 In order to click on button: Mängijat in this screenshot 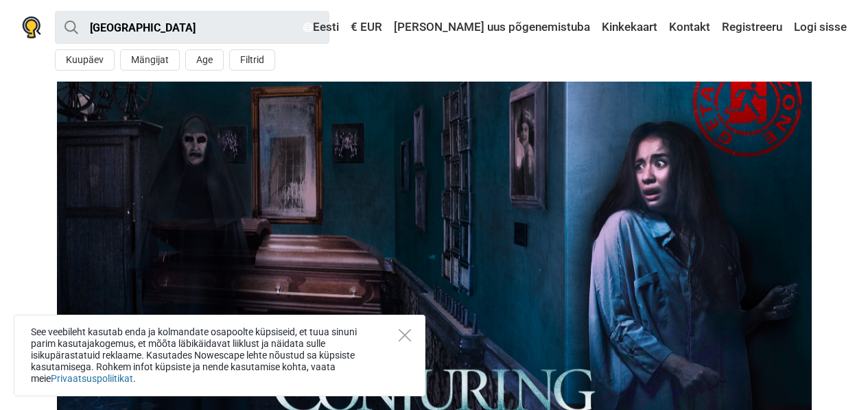, I will do `click(150, 60)`.